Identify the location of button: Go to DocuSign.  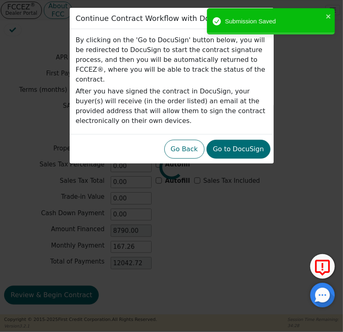
(238, 149).